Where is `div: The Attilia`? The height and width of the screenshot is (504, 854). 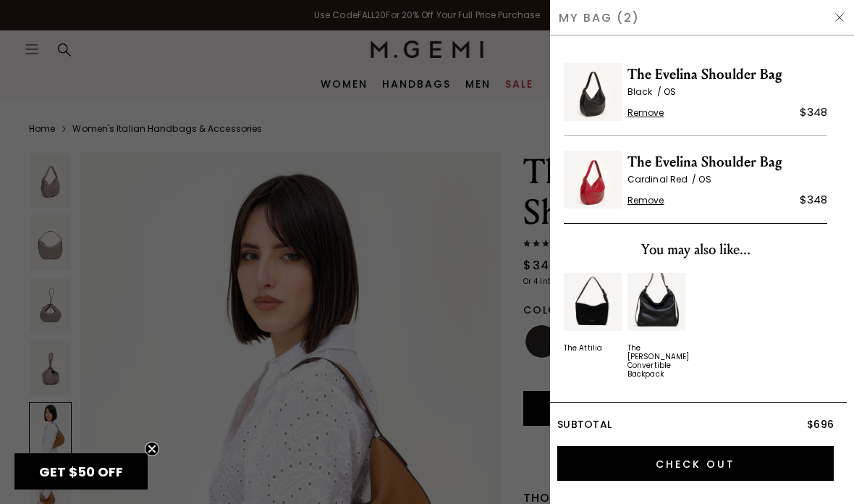 div: The Attilia is located at coordinates (582, 348).